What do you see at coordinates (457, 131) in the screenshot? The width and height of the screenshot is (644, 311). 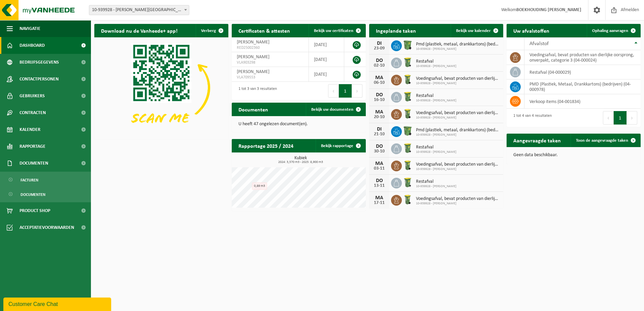 I see `span: Pmd (plastiek, metaal, drankkartons) (bedrijven)` at bounding box center [457, 131].